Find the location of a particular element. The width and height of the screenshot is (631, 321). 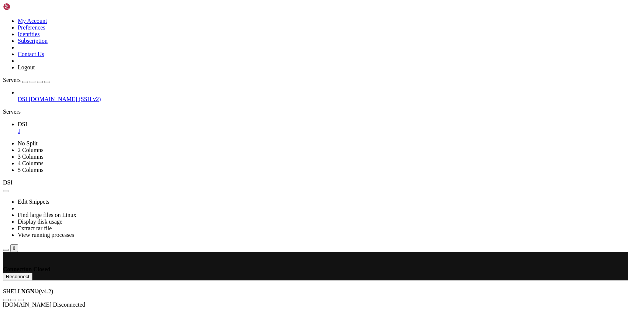

img: Shellngn is located at coordinates (24, 7).